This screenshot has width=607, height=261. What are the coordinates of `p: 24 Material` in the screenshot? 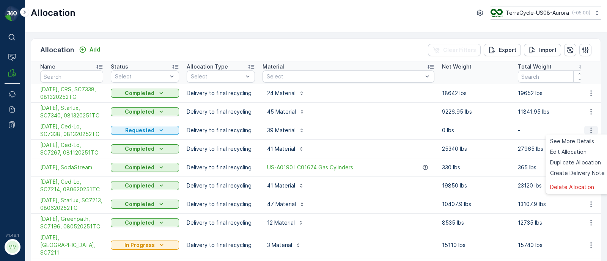 It's located at (281, 93).